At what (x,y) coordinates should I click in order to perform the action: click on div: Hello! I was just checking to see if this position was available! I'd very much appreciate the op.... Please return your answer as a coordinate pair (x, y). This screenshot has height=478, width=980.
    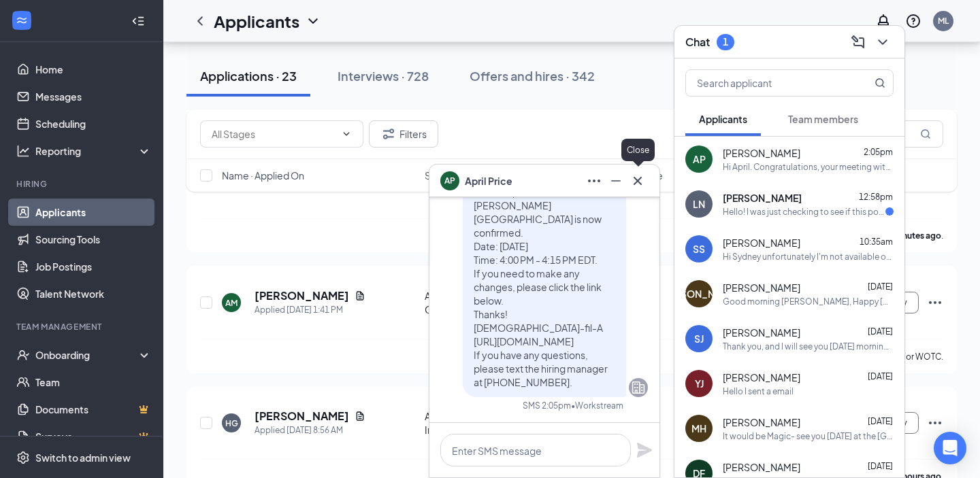
    Looking at the image, I should click on (804, 212).